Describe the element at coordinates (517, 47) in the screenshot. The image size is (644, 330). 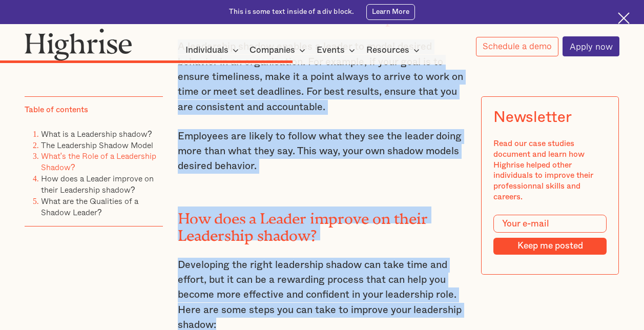
I see `a: Schedule a demo` at that location.